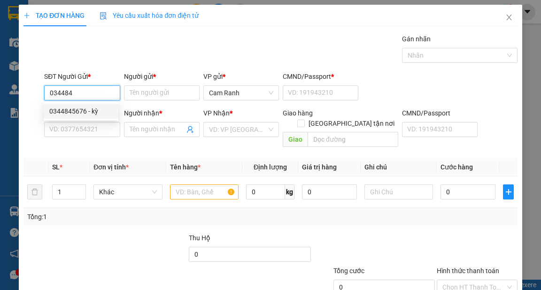 This screenshot has height=290, width=541. I want to click on div: Tổng: 1, so click(118, 217).